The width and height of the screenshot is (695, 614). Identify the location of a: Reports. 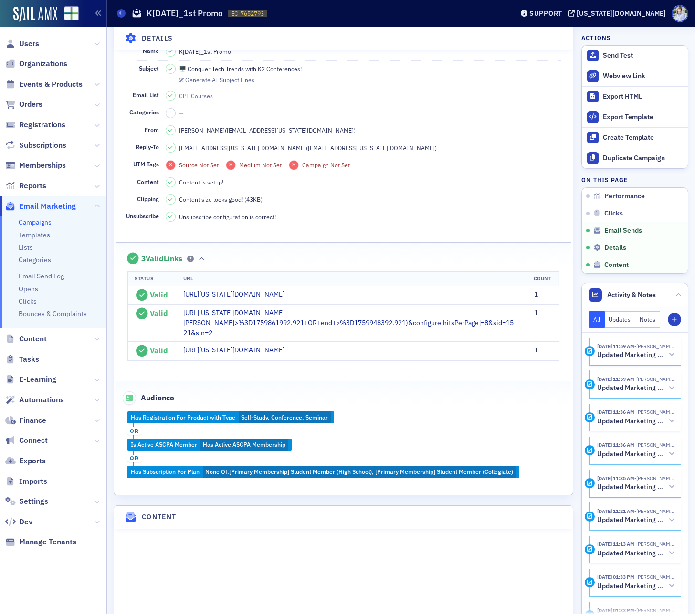
(26, 186).